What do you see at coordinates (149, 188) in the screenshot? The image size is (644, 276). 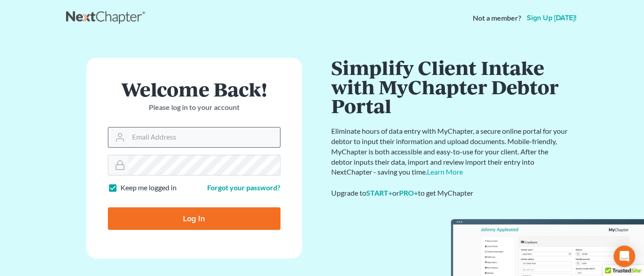 I see `label: Keep me logged in` at bounding box center [149, 188].